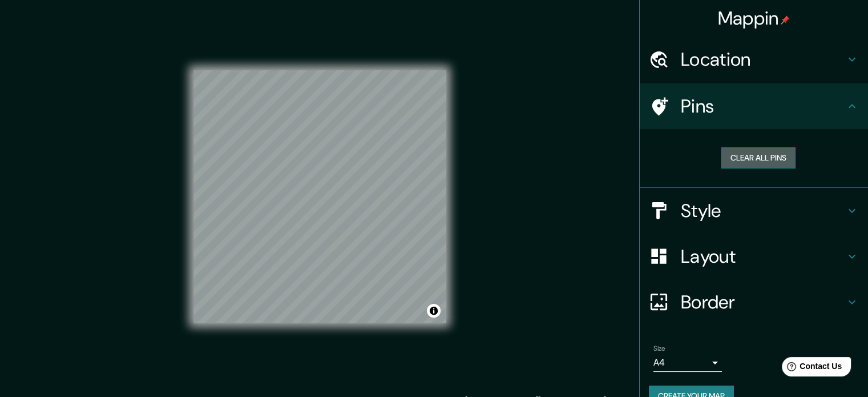 Image resolution: width=868 pixels, height=397 pixels. What do you see at coordinates (688, 363) in the screenshot?
I see `div: A4` at bounding box center [688, 363].